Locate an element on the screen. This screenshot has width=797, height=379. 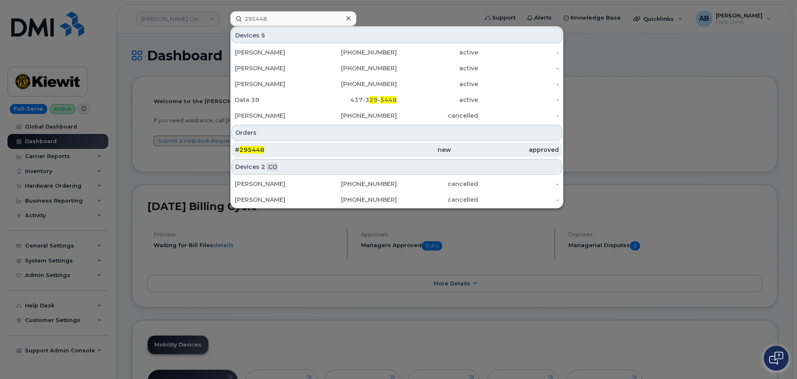
span: 5448 is located at coordinates (389, 100).